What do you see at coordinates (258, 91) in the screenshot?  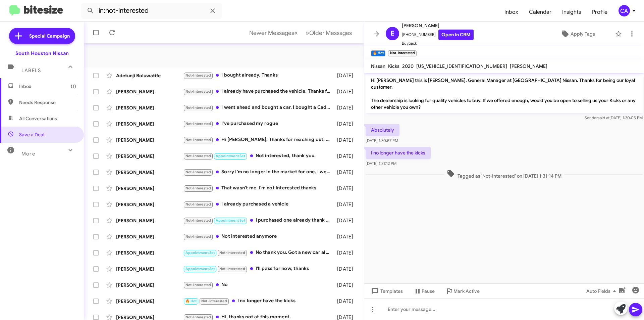 I see `div: I already have purchased the vehicle. Thanks for your asking` at bounding box center [258, 91].